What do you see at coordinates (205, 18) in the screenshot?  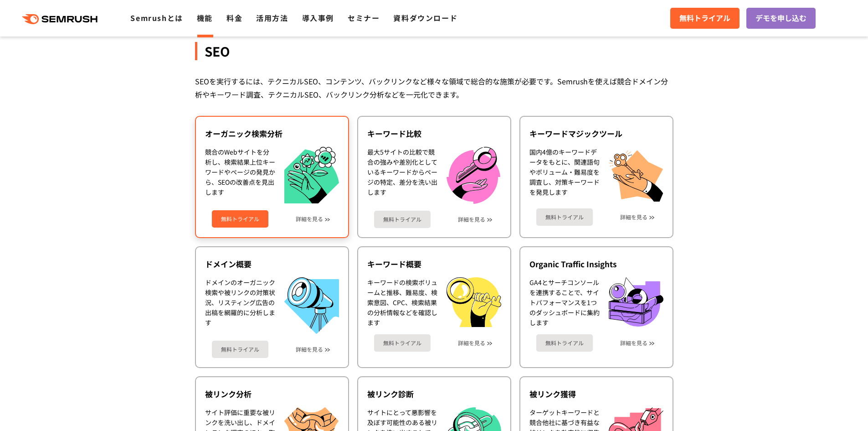 I see `a: 機能` at bounding box center [205, 18].